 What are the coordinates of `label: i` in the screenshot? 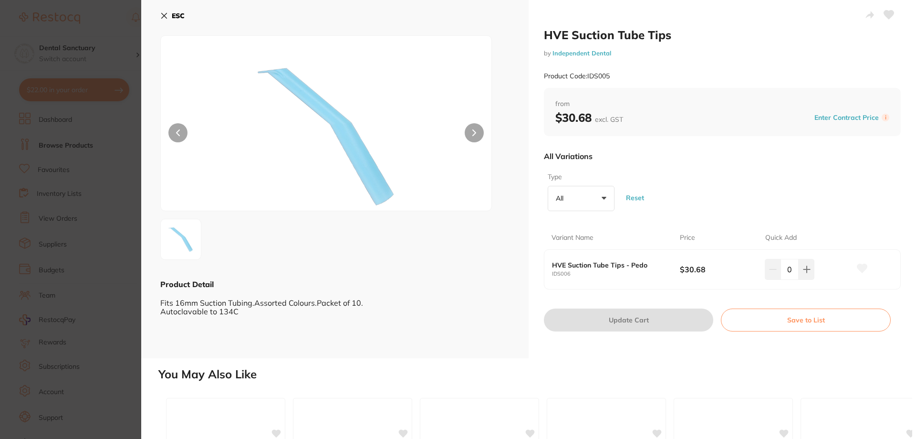 It's located at (886, 117).